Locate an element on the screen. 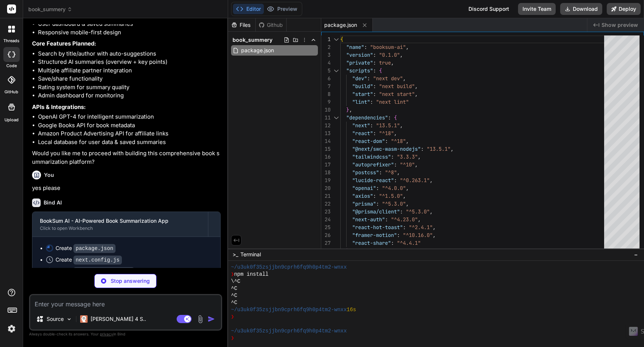 The image size is (644, 347). span: "^1.5.0" is located at coordinates (391, 196).